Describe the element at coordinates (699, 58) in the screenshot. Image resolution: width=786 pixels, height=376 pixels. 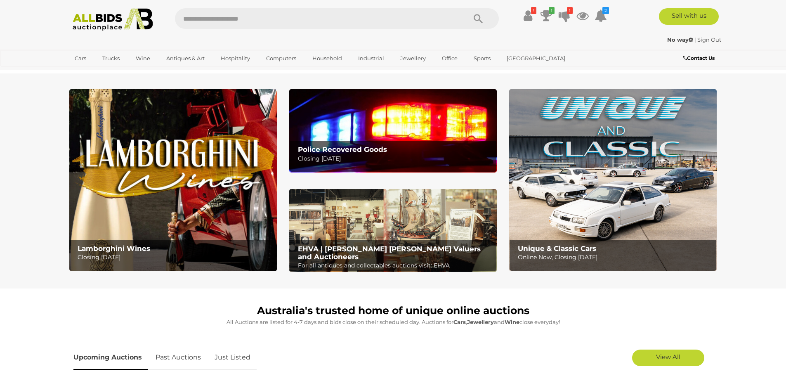
I see `b: Contact Us` at that location.